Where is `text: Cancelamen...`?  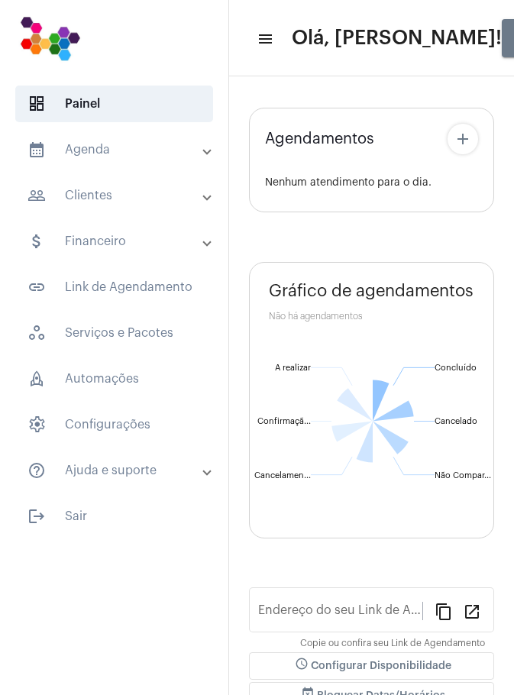 text: Cancelamen... is located at coordinates (283, 475).